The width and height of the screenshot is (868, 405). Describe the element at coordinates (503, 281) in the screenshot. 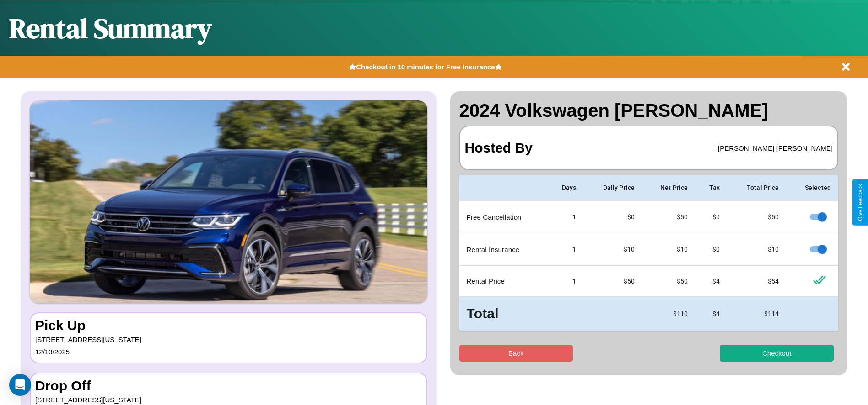

I see `p: Rental Price` at that location.